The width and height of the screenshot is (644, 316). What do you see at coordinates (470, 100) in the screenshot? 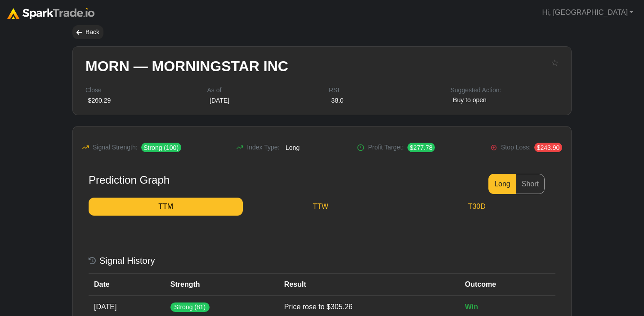
I see `span: Buy to open` at bounding box center [470, 100].